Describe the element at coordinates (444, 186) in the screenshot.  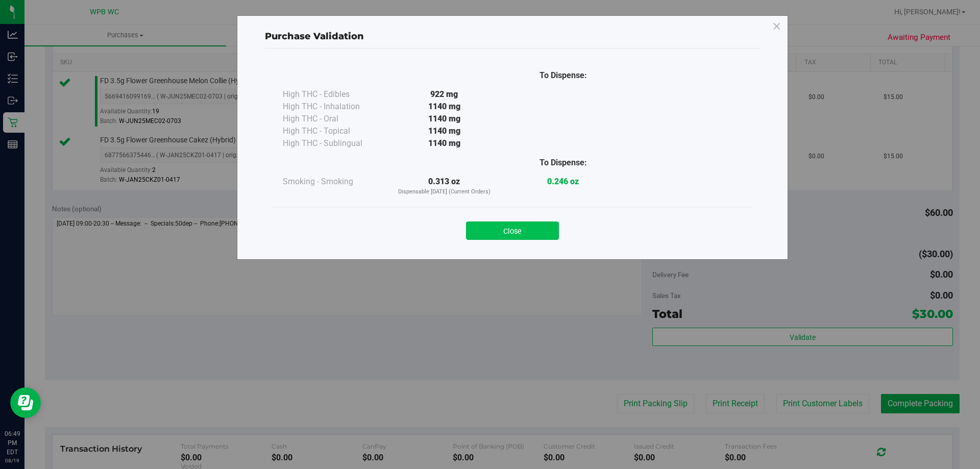
I see `div: 0.313 oz` at that location.